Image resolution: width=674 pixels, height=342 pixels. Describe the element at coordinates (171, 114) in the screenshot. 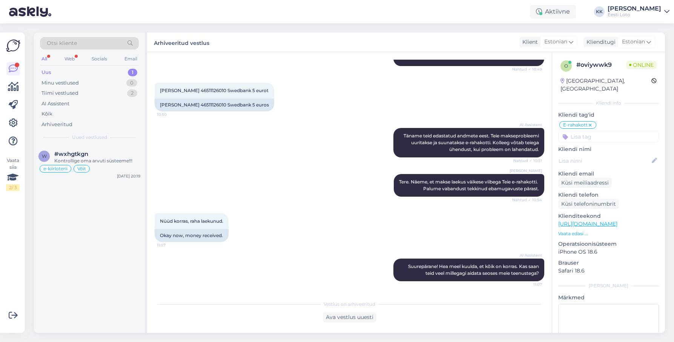

I see `span: 10:50` at that location.